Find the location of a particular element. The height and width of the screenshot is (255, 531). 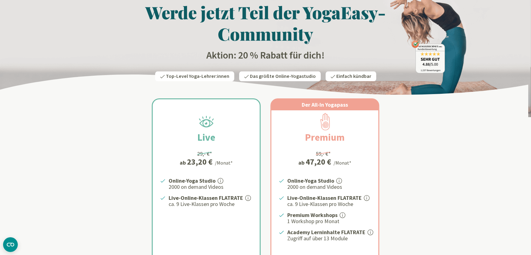

button: CMP-Widget öffnen is located at coordinates (10, 244).